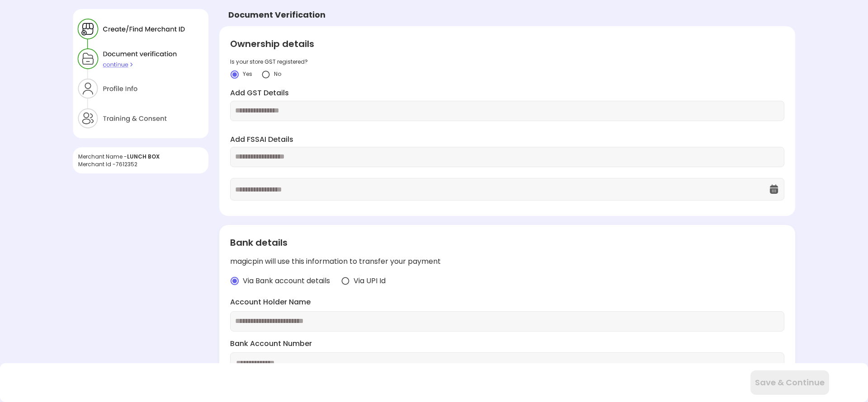 The image size is (868, 402). What do you see at coordinates (507, 43) in the screenshot?
I see `div: Ownership details` at bounding box center [507, 43].